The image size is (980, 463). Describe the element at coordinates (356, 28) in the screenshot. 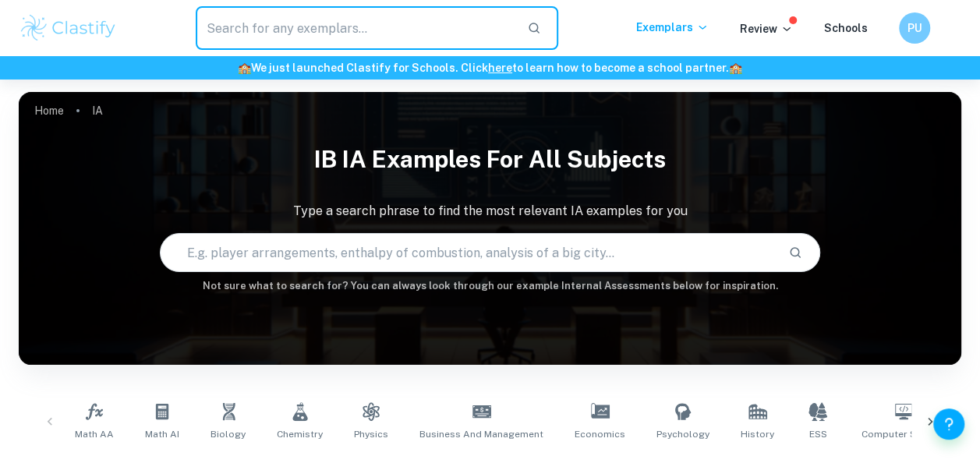

I see `input: Search for any exemplars...` at that location.